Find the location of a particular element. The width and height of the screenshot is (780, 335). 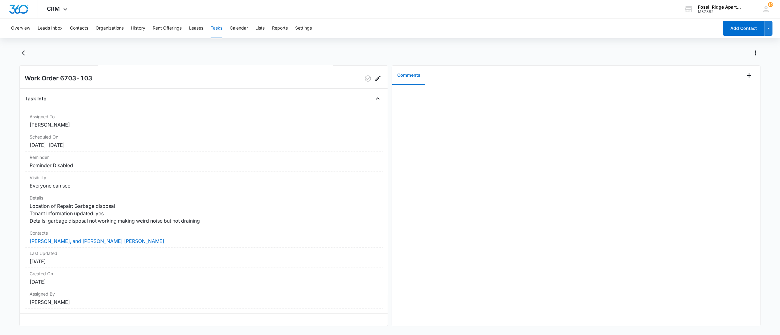

button: Back is located at coordinates (24, 53).